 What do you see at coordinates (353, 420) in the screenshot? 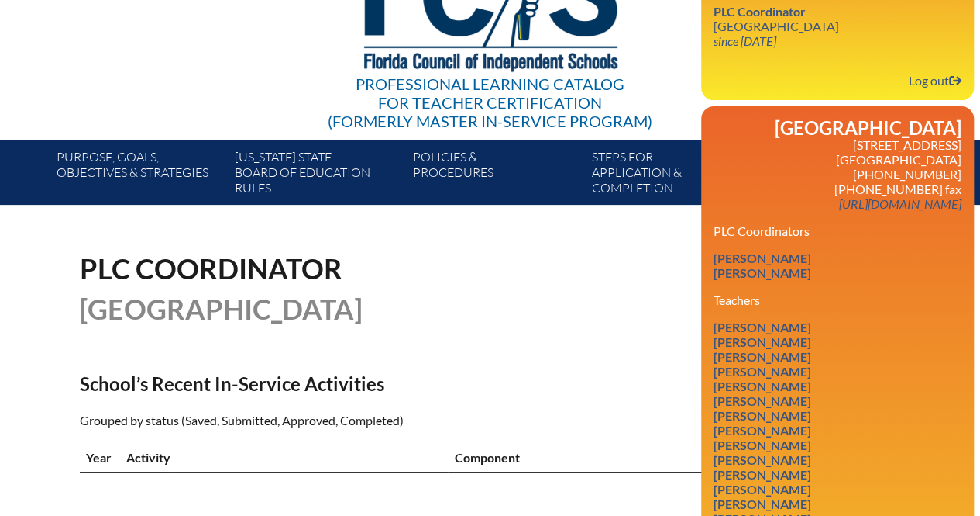
I see `p: Grouped by status (Saved, Submitted, Approved, Completed)` at bounding box center [353, 420].